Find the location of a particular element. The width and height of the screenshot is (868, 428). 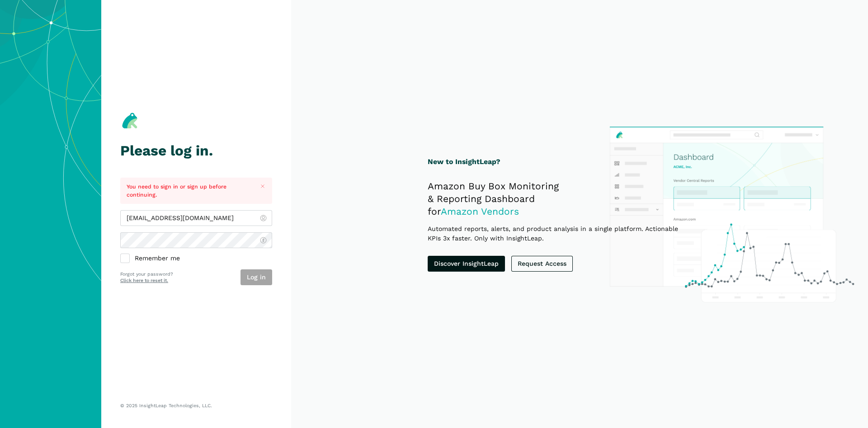

p: You need to sign in or sign up before continuing. is located at coordinates (189, 191).